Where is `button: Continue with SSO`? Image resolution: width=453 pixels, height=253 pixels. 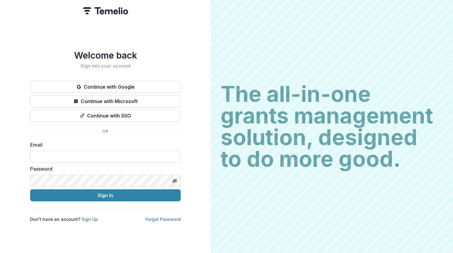
button: Continue with SSO is located at coordinates (105, 116).